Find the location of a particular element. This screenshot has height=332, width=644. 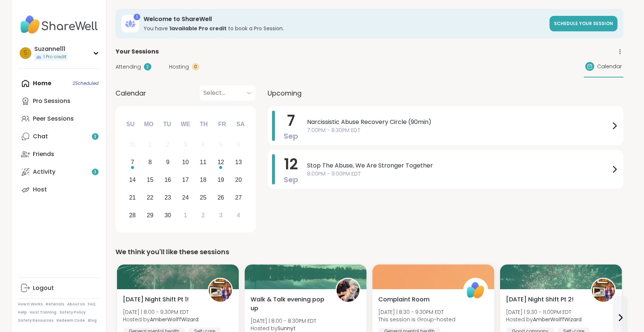

div: 18 is located at coordinates (203, 180).